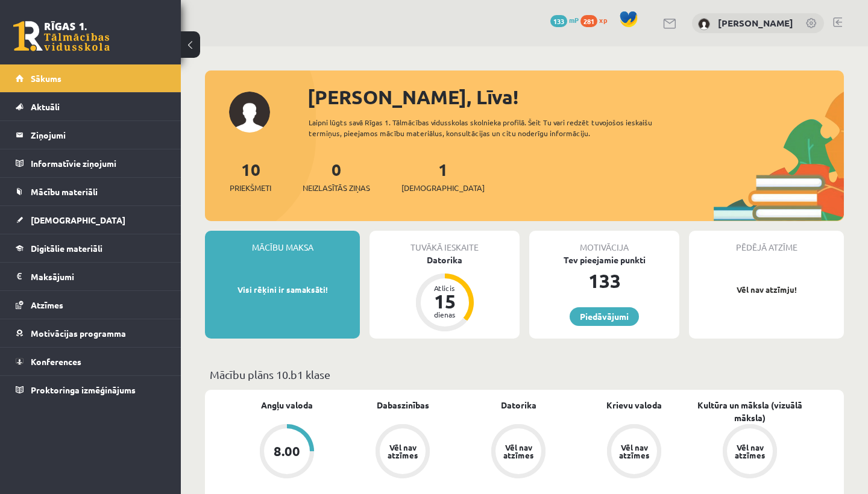 This screenshot has width=868, height=494. I want to click on span: Konferences, so click(56, 362).